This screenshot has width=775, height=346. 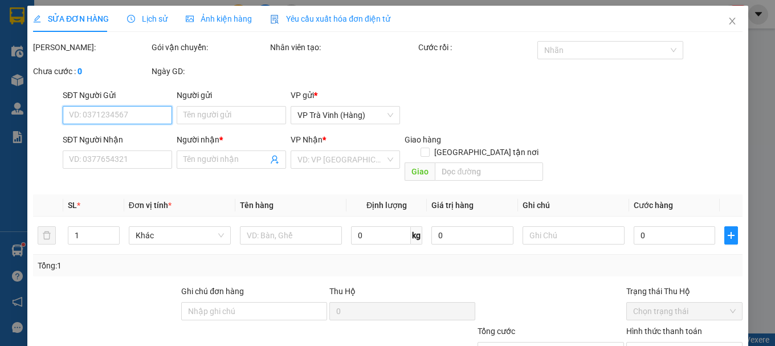 I want to click on button: Close, so click(x=732, y=22).